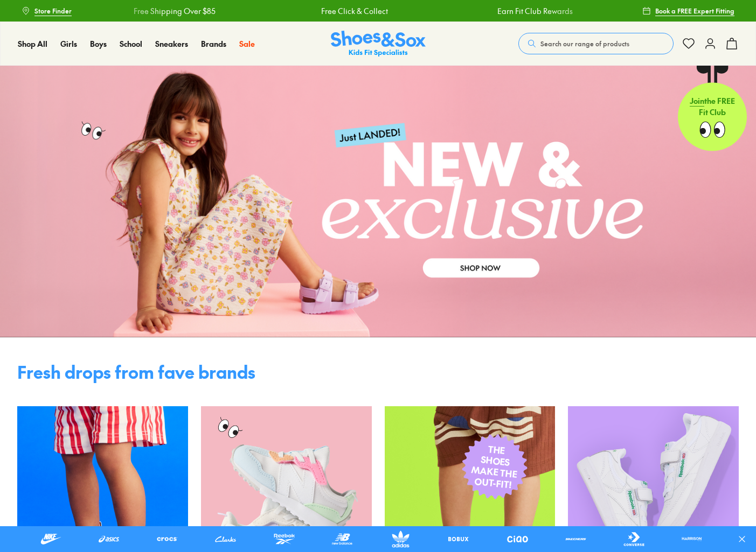 The image size is (756, 552). I want to click on span: THE SHOES MAKE THE OUT-FIT!, so click(495, 466).